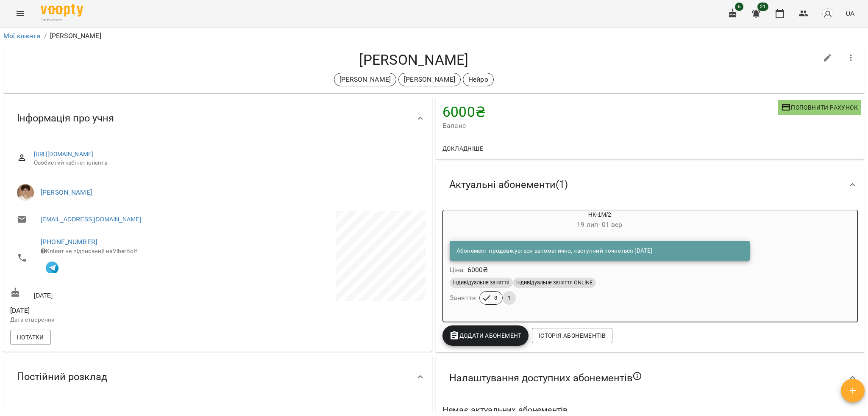  I want to click on button: Історія абонементів, so click(572, 336).